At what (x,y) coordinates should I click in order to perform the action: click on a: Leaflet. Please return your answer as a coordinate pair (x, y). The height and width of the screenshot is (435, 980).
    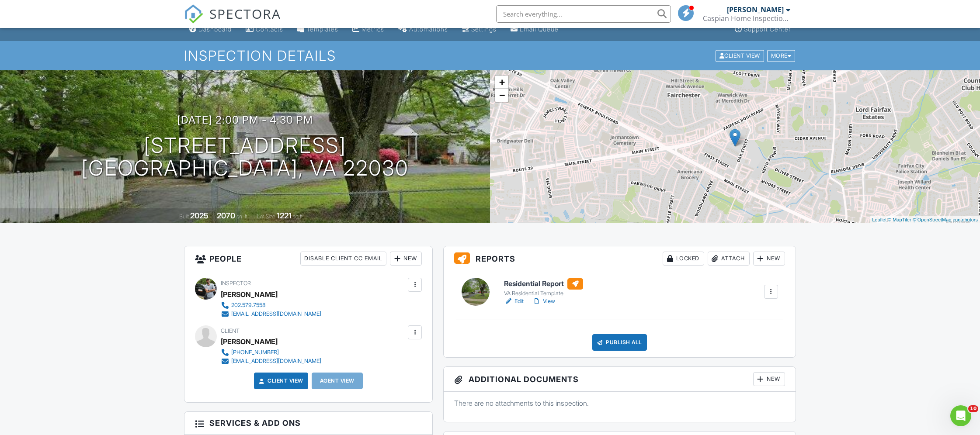
    Looking at the image, I should click on (879, 220).